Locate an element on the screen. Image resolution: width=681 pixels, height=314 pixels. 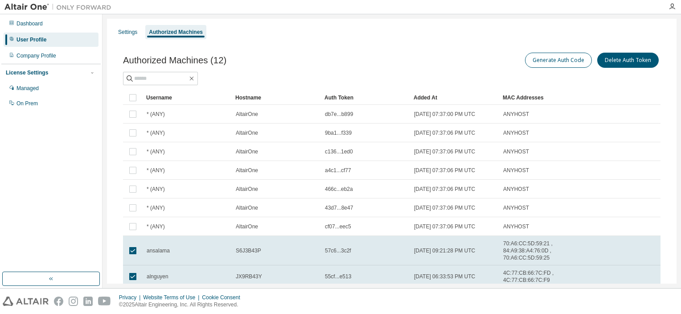
span: 55cf...e513 is located at coordinates (338, 276).